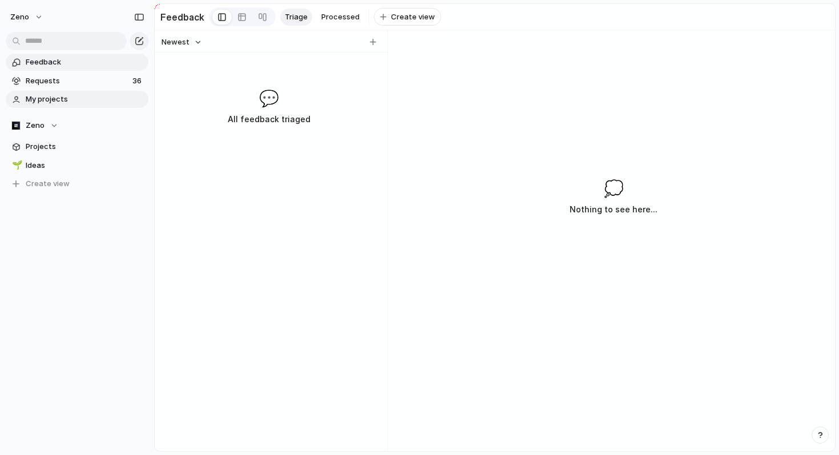  Describe the element at coordinates (296, 17) in the screenshot. I see `span: Triage` at that location.